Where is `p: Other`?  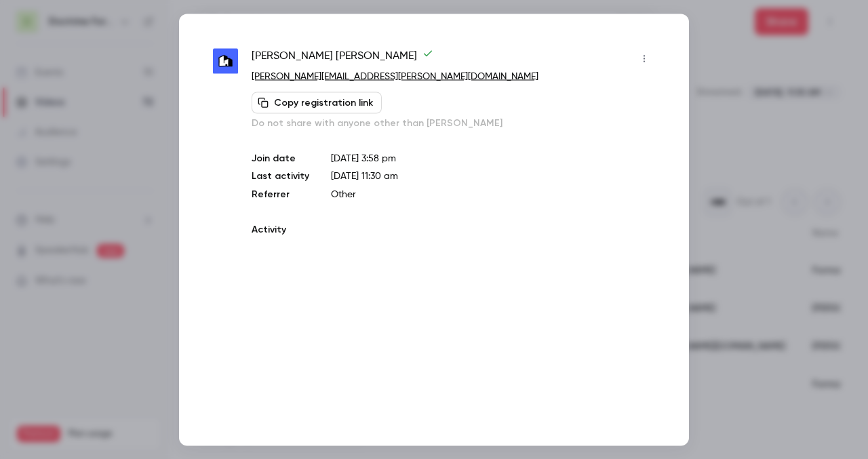
p: Other is located at coordinates (492, 194).